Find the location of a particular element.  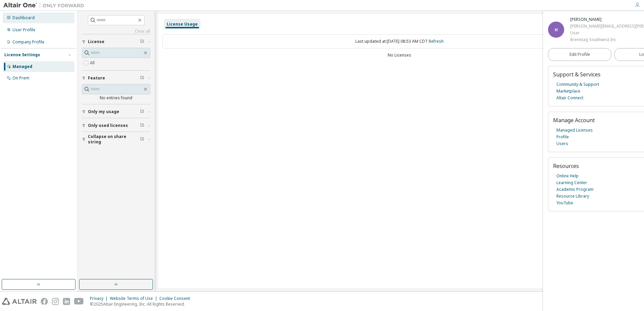

a: Academic Program is located at coordinates (575, 189).